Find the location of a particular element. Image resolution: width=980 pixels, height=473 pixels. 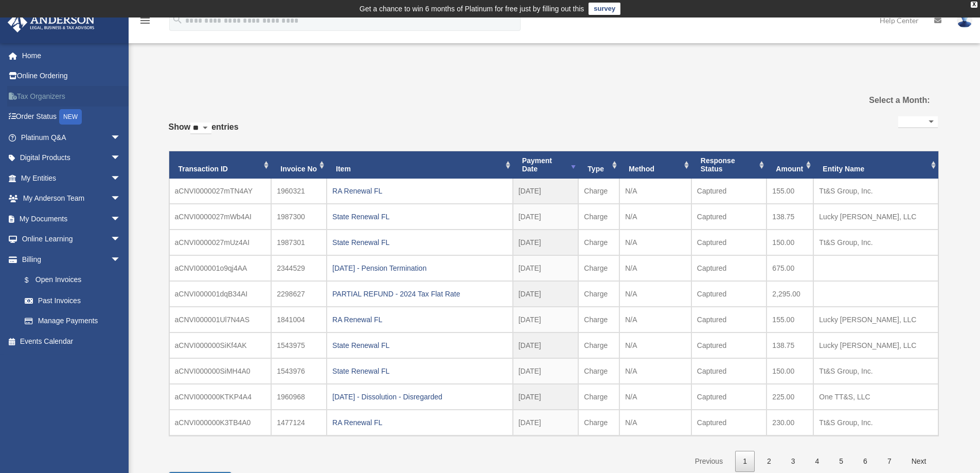

a: Past Invoices is located at coordinates (73, 301).